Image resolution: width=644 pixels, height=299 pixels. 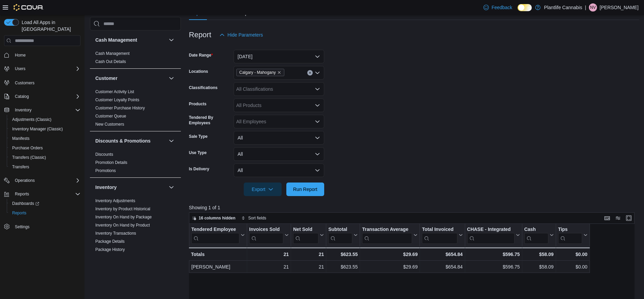 I want to click on span: Customers, so click(x=25, y=83).